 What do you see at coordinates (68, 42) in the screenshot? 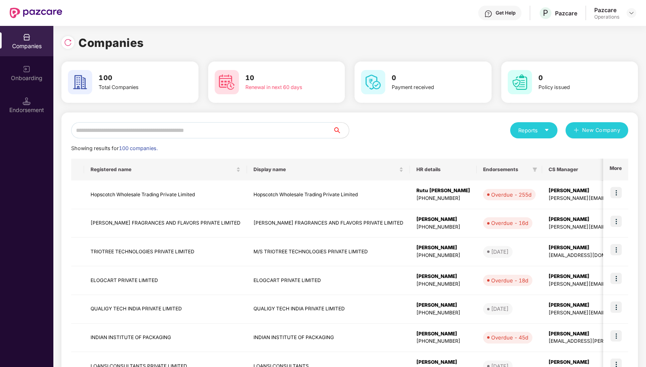
I see `img: svg+xml;base64,PHN2ZyBpZD0iUmVsb2FkLTMyeDMyIiB4bWxucz0iaHR0cDovL3d3dy53My5vcmcvMjAwMC9zdmciIHdpZH...` at bounding box center [68, 42].